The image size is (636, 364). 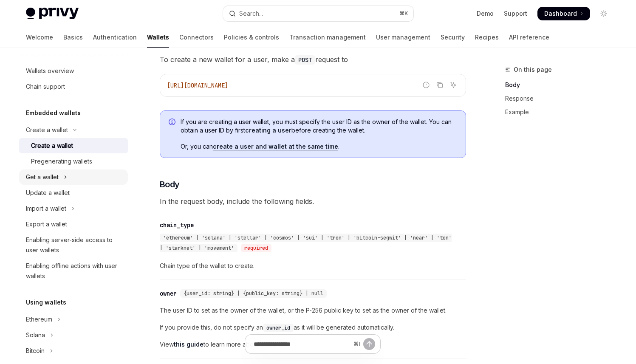 What do you see at coordinates (318, 14) in the screenshot?
I see `button: Open search` at bounding box center [318, 14].